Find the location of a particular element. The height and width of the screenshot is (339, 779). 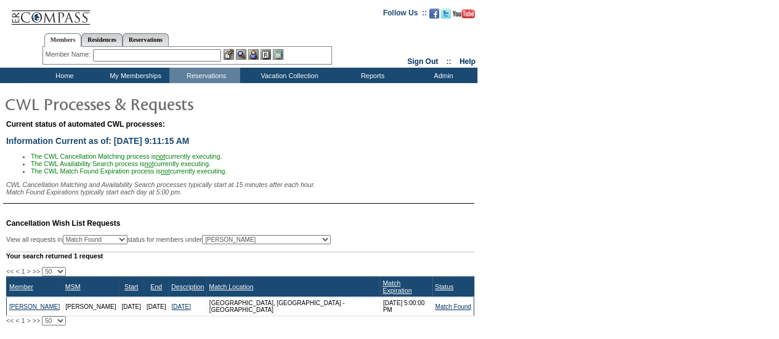

span: Cancellation Wish List Requests is located at coordinates (63, 224).